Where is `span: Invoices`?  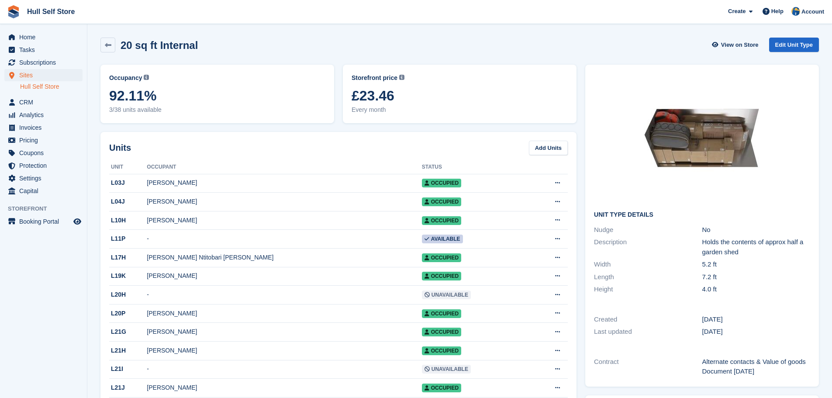
span: Invoices is located at coordinates (45, 128).